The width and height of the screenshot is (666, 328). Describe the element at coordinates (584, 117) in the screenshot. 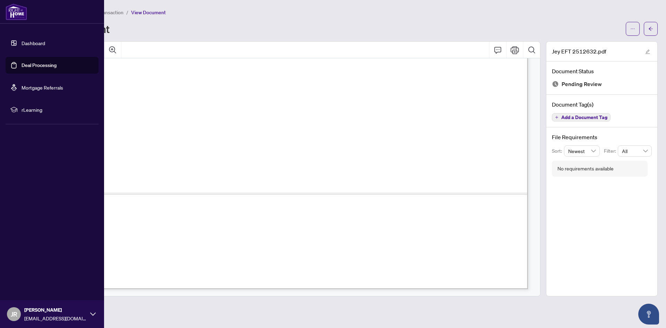

I see `span: Add a Document Tag` at that location.